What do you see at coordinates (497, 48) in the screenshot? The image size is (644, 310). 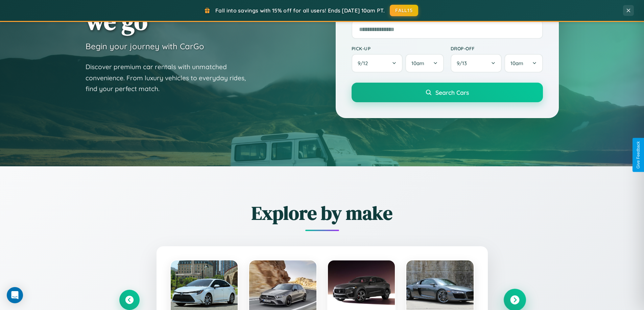 I see `label: Drop-off` at bounding box center [497, 48].